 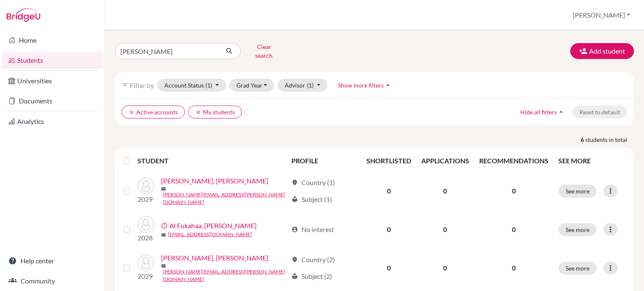 I want to click on button: Grad Year, so click(x=252, y=85).